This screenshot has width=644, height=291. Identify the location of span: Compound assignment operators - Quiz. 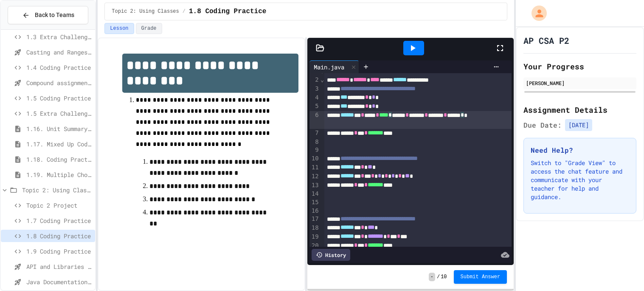
(59, 82).